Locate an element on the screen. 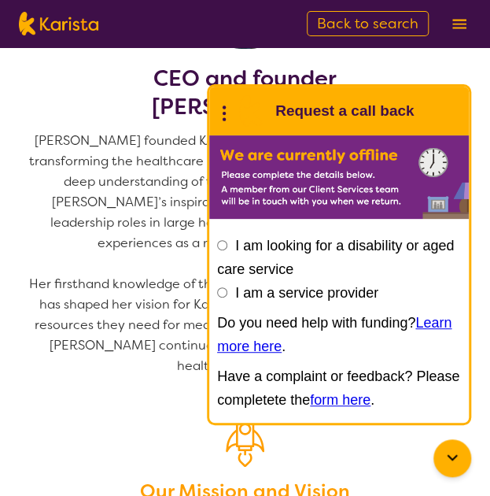  img: Our Mission is located at coordinates (245, 435).